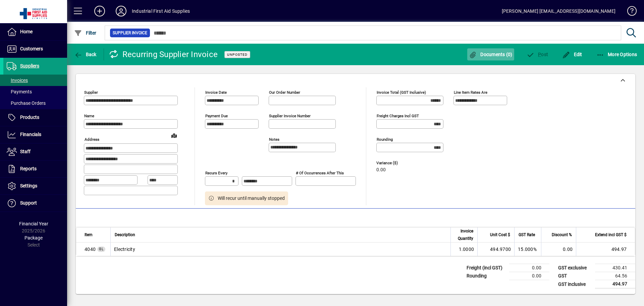 The height and width of the screenshot is (306, 644). Describe the element at coordinates (34, 224) in the screenshot. I see `span: Financial Year` at that location.